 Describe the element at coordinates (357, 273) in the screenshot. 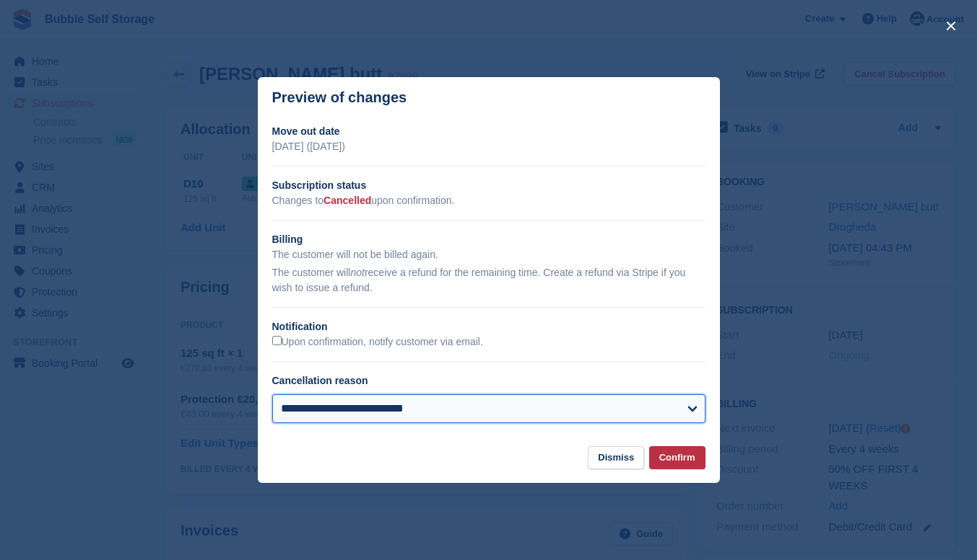

I see `em: not` at that location.